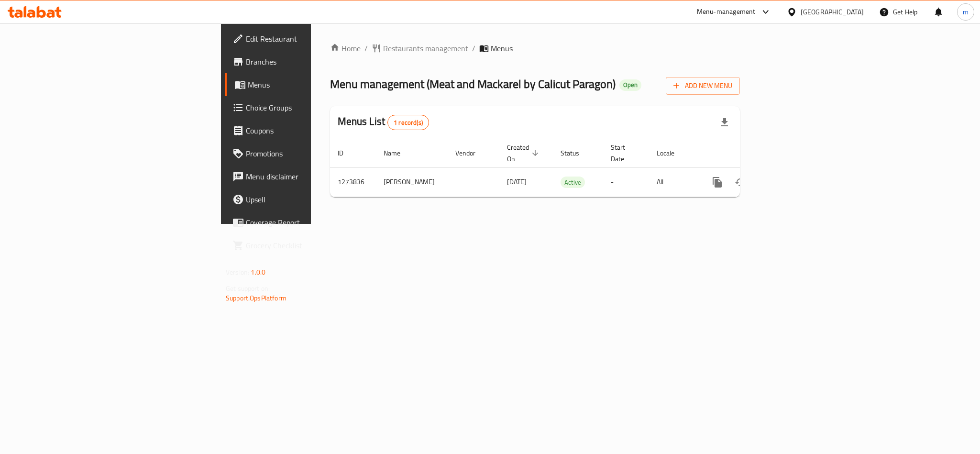 This screenshot has width=980, height=454. I want to click on span: Active, so click(573, 182).